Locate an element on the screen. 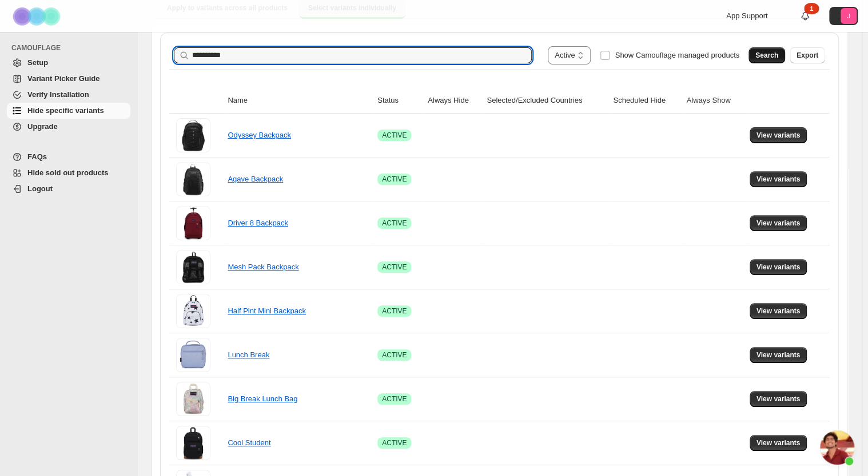 The width and height of the screenshot is (868, 476). th: Always Show is located at coordinates (714, 100).